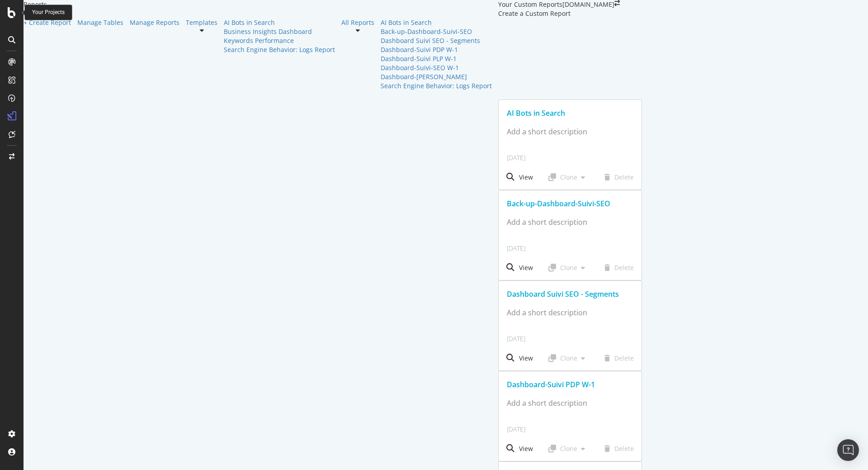  What do you see at coordinates (202, 23) in the screenshot?
I see `div: Templates` at bounding box center [202, 23].